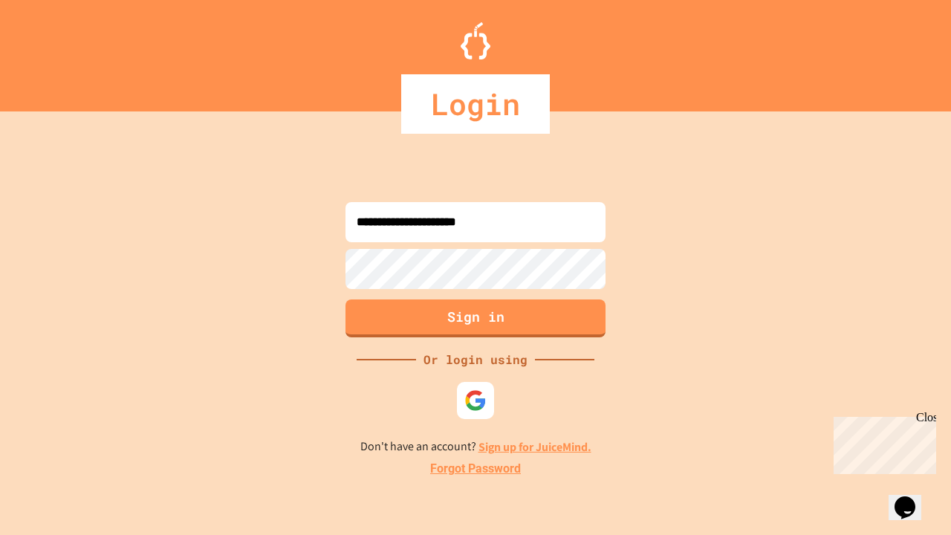 This screenshot has width=951, height=535. I want to click on img: Logo.svg, so click(475, 41).